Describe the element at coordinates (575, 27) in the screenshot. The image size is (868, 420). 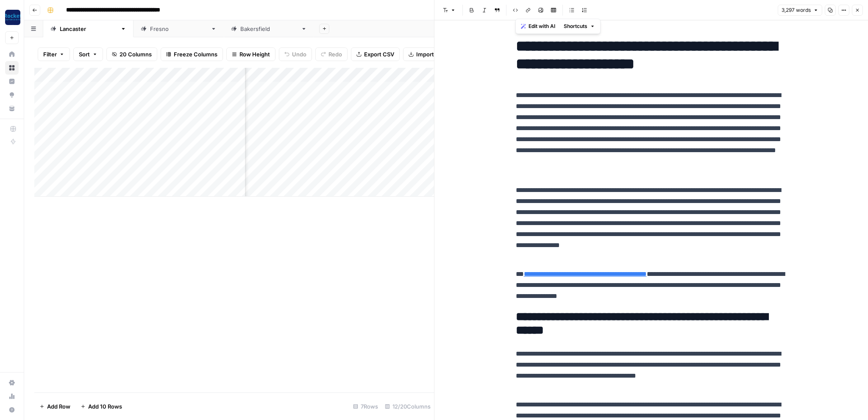
I see `span: Shortcuts` at that location.